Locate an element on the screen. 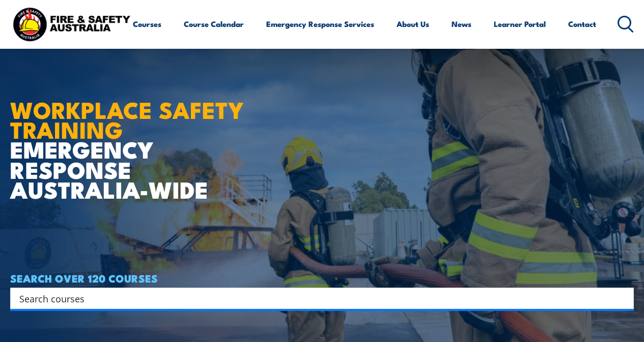  a: Courses is located at coordinates (147, 24).